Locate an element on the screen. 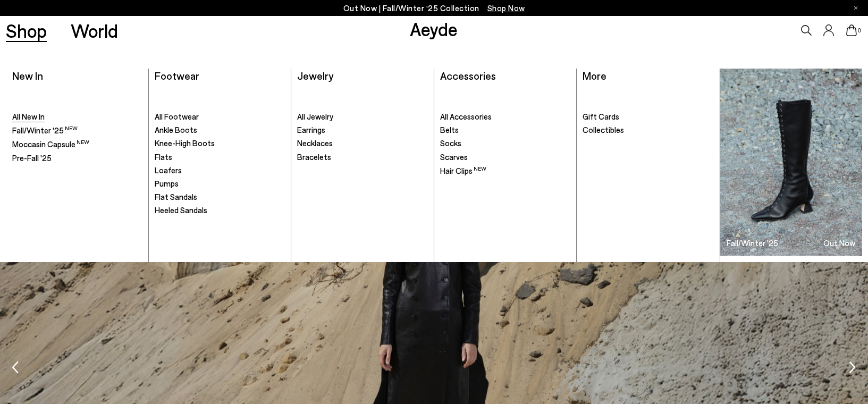 Image resolution: width=868 pixels, height=404 pixels. a: Hair Clips is located at coordinates (505, 171).